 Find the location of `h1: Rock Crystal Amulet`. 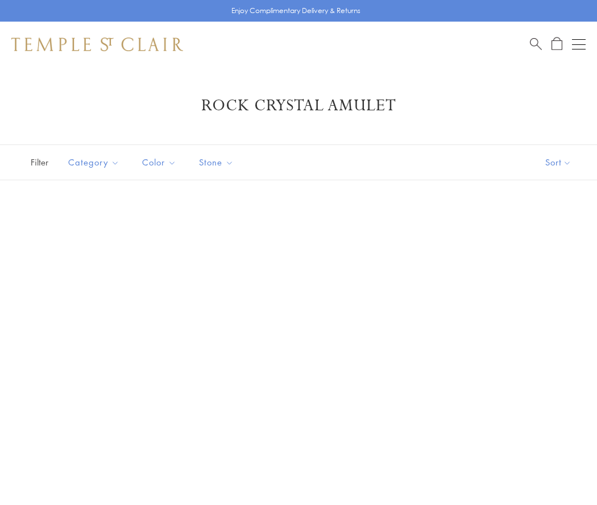

h1: Rock Crystal Amulet is located at coordinates (298, 106).